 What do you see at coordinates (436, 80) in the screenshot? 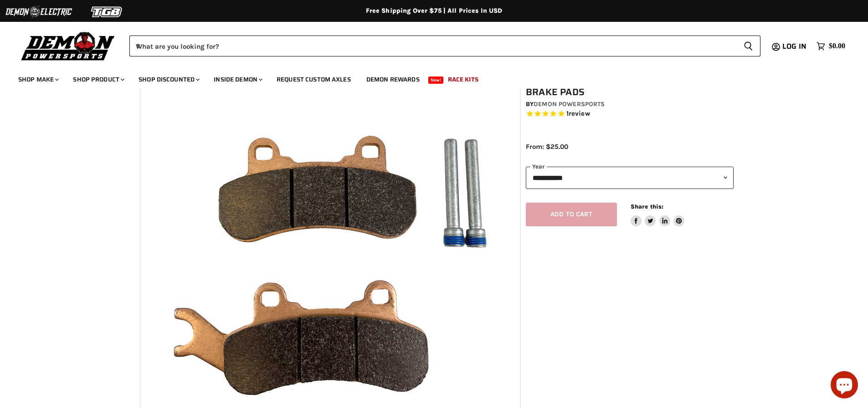
I see `span: New!` at bounding box center [436, 80].